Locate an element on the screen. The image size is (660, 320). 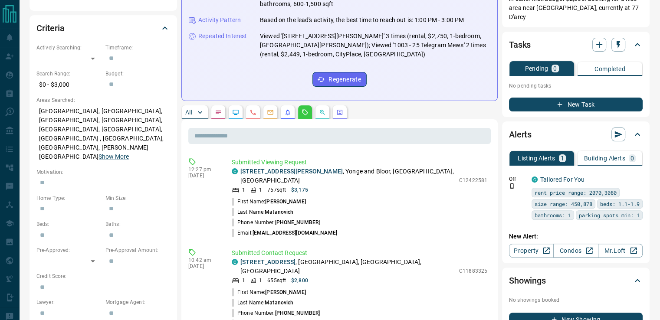
svg: Agent Actions is located at coordinates (340, 112).